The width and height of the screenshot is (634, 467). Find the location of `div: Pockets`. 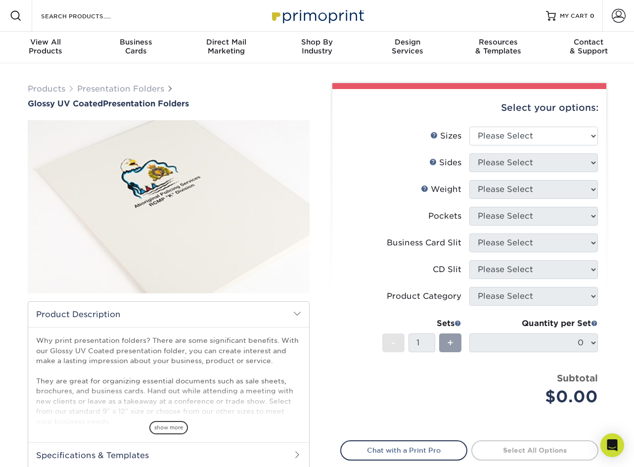

div: Pockets is located at coordinates (445, 216).